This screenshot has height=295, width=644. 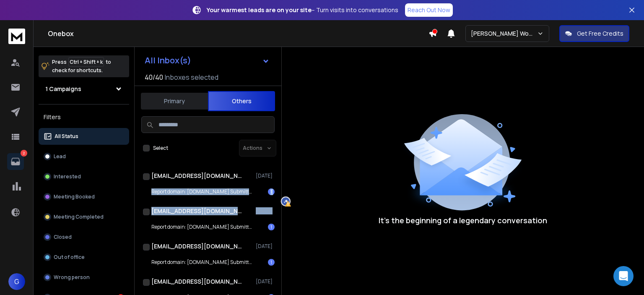 What do you see at coordinates (84, 89) in the screenshot?
I see `button: 1 Campaigns` at bounding box center [84, 89].